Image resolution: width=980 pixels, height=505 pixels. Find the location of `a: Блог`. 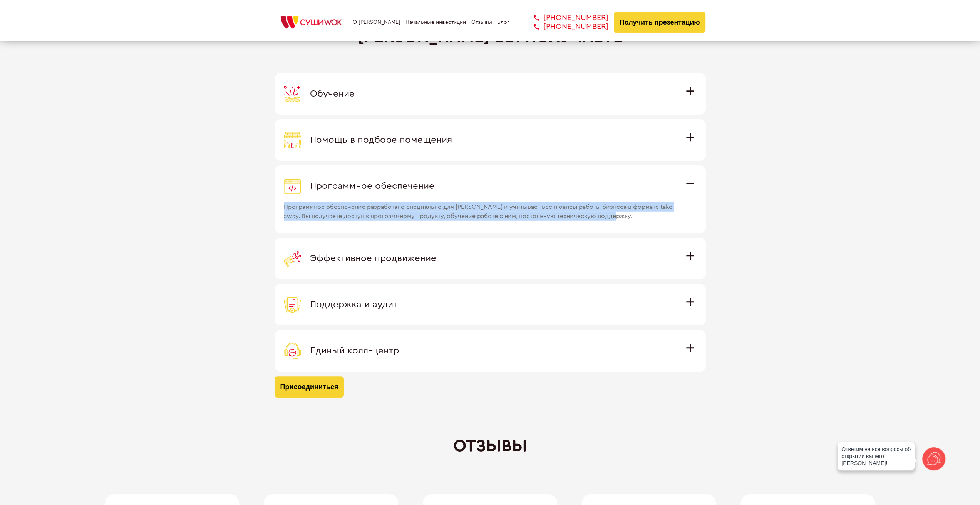

a: Блог is located at coordinates (503, 23).